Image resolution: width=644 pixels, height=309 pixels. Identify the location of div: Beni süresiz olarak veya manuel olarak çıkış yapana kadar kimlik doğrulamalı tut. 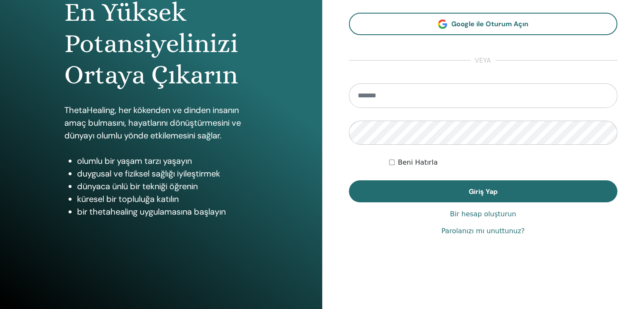
(503, 162).